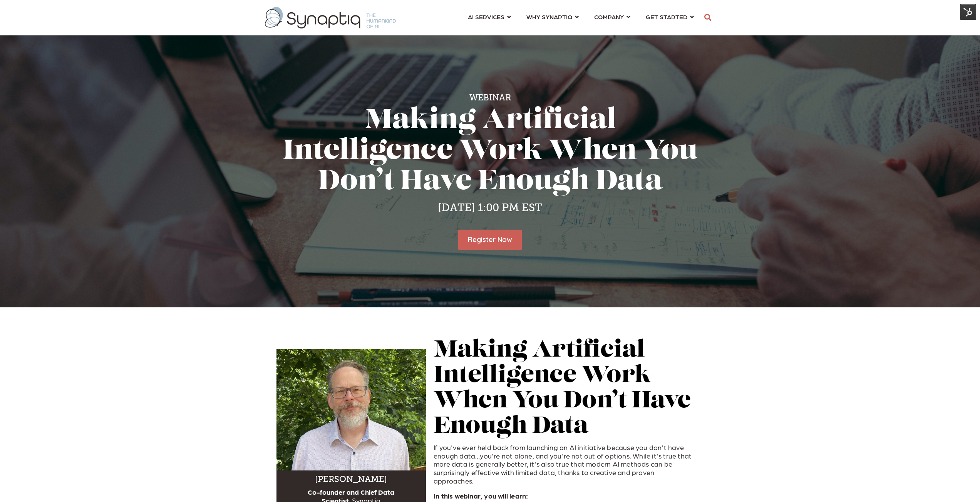 Image resolution: width=980 pixels, height=502 pixels. What do you see at coordinates (564, 389) in the screenshot?
I see `h2: Making Artificial Intelligence Work When You Don’t Have Enough Data` at bounding box center [564, 389].